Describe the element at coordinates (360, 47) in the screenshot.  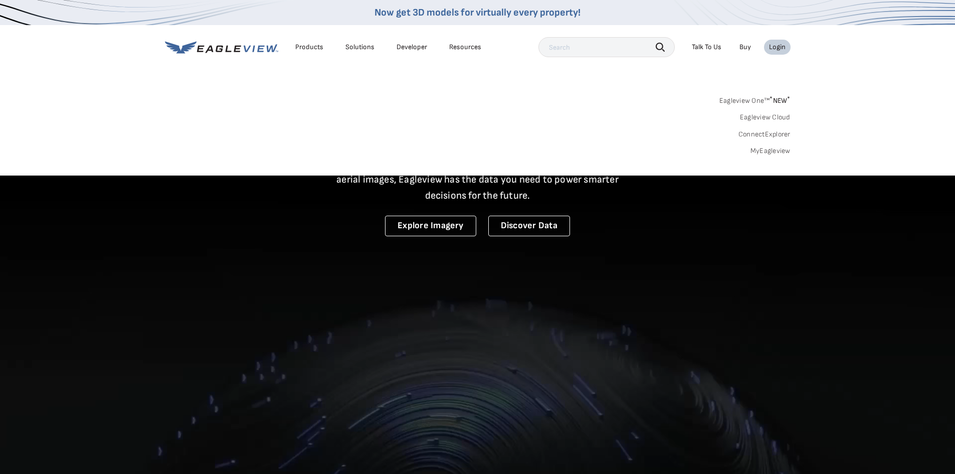
I see `div: Solutions` at that location.